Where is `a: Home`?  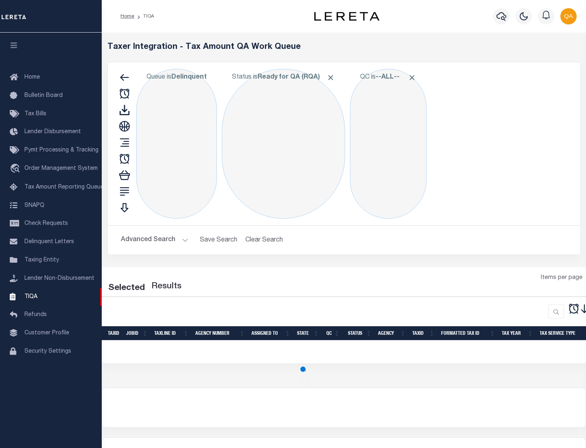 a: Home is located at coordinates (127, 16).